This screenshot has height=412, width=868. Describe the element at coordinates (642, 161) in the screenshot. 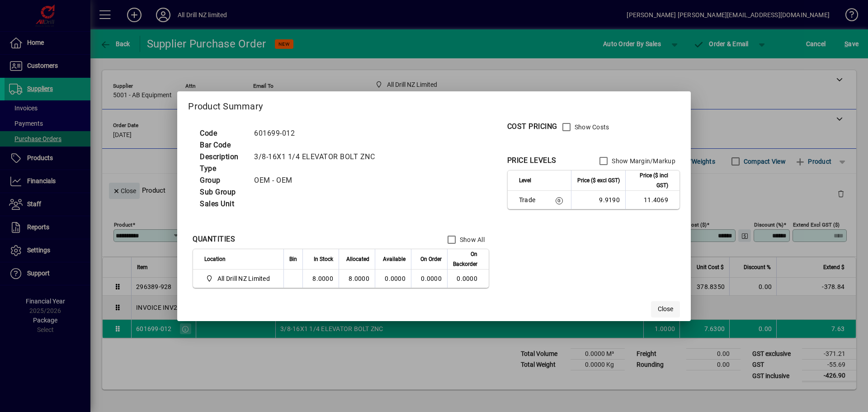

I see `label: Show Margin/Markup` at that location.